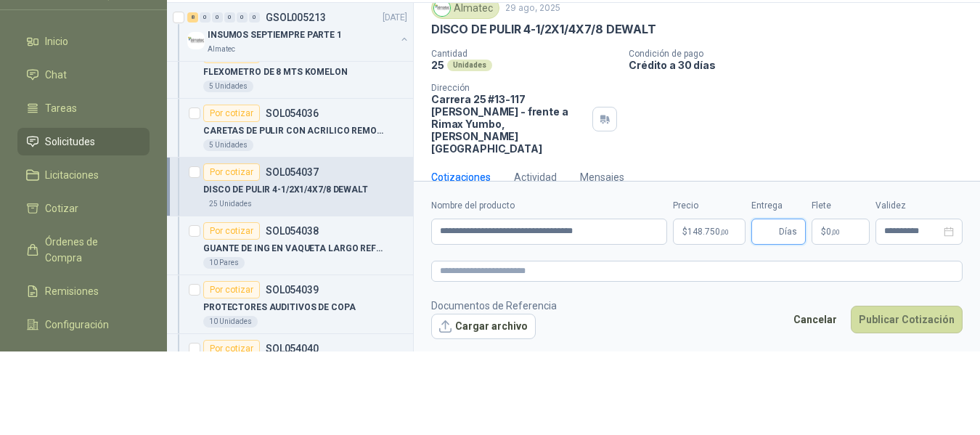 The height and width of the screenshot is (435, 980). I want to click on span: Chat, so click(56, 75).